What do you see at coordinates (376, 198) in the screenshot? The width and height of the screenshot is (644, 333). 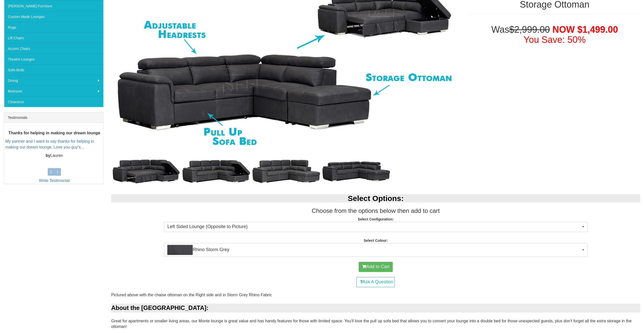 I see `b: Select Options:` at bounding box center [376, 198].